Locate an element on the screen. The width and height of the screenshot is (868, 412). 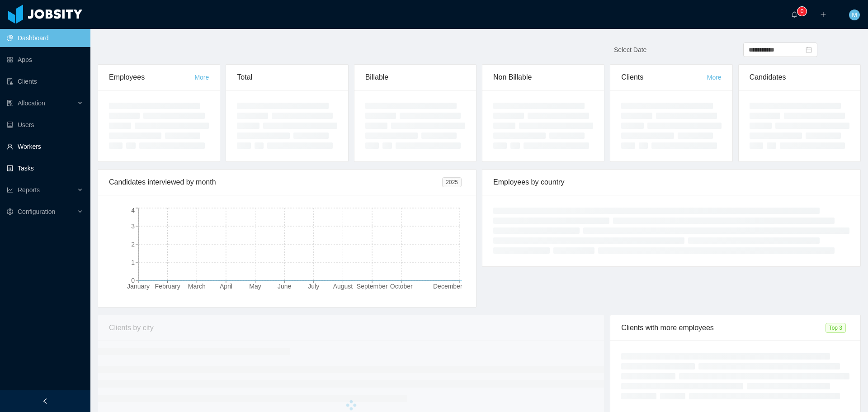
span: Allocation is located at coordinates (31, 103).